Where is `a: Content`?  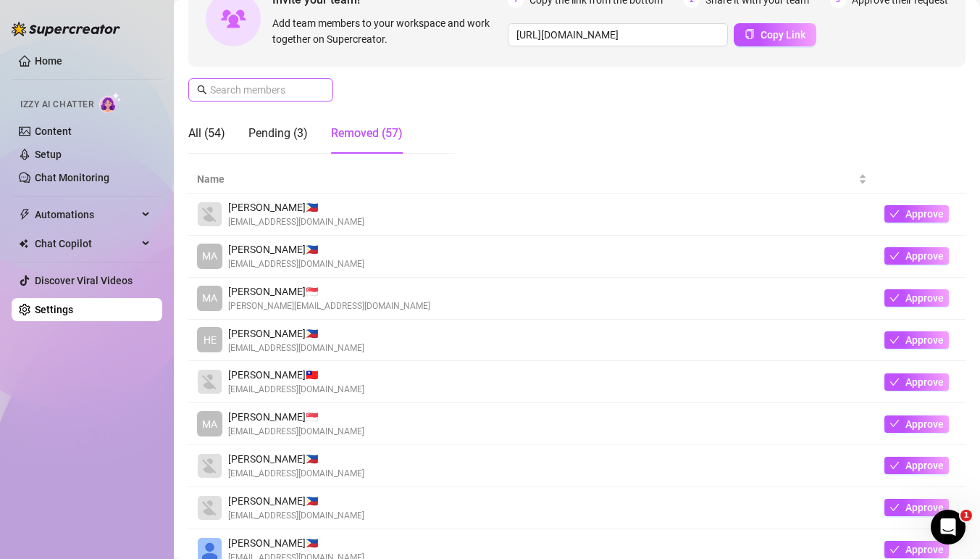
a: Content is located at coordinates (53, 131).